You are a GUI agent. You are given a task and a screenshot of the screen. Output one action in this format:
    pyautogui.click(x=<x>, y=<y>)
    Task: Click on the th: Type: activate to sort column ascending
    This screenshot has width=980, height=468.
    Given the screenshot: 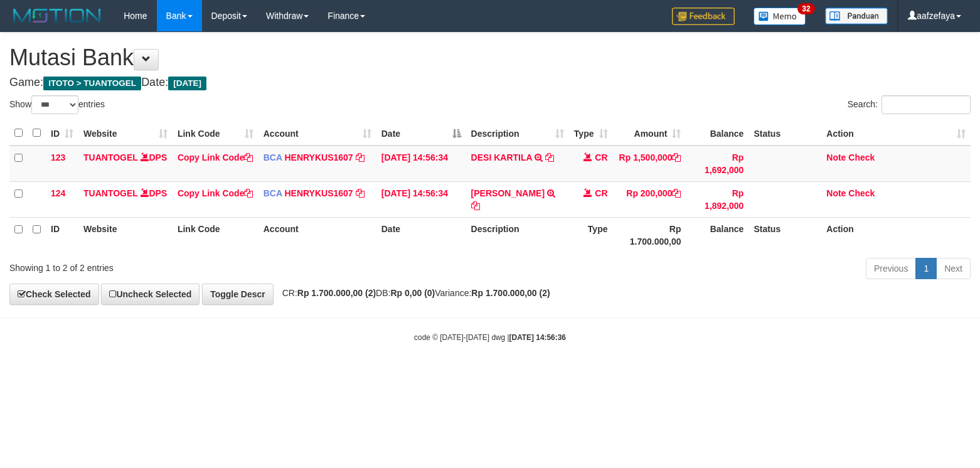 What is the action you would take?
    pyautogui.click(x=591, y=133)
    